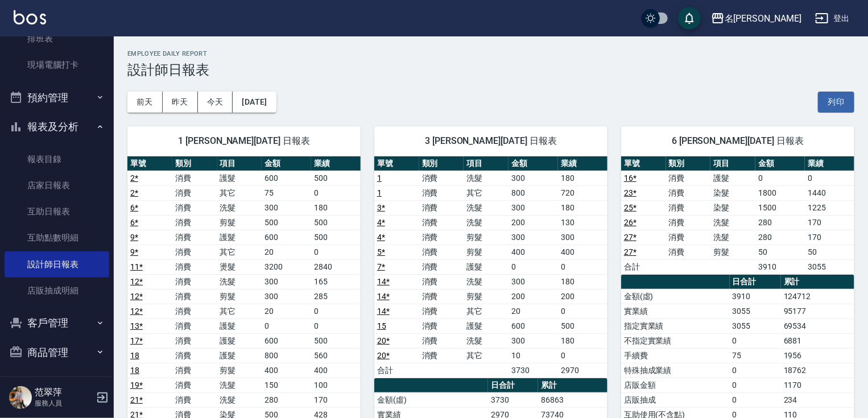 The width and height of the screenshot is (868, 418). I want to click on td: 1225, so click(829, 208).